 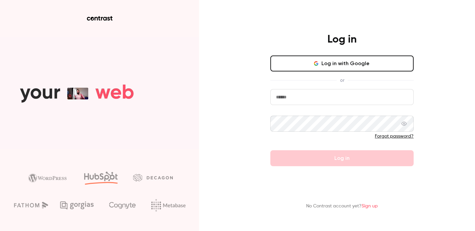 I want to click on p: No Contrast account yet?, so click(x=342, y=206).